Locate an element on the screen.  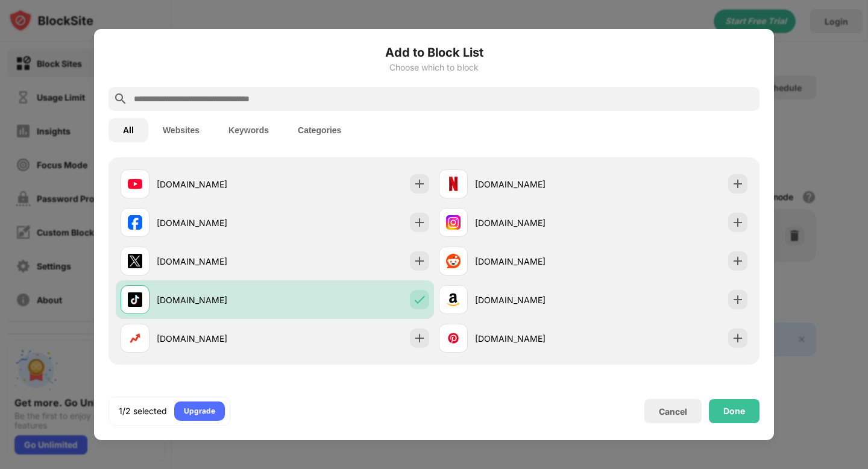
div: Cancel is located at coordinates (673, 411).